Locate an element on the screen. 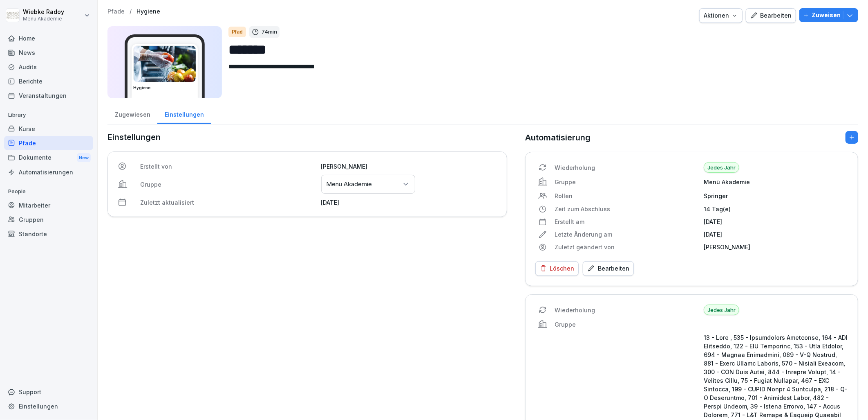 The image size is (868, 420). a: Home is located at coordinates (49, 38).